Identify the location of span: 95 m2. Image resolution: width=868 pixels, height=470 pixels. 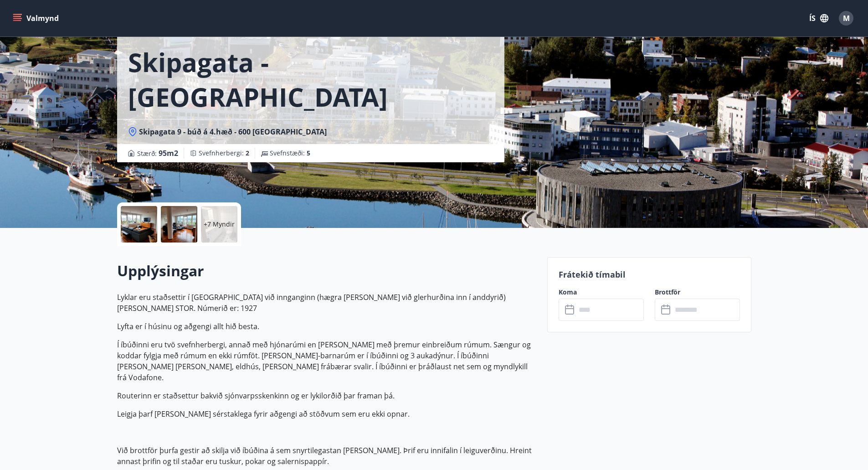
(168, 153).